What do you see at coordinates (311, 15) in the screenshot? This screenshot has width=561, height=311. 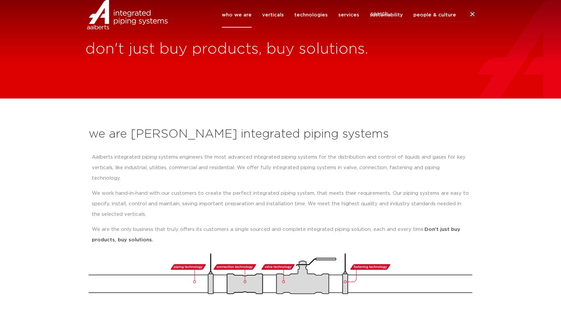 I see `a: technologies` at bounding box center [311, 15].